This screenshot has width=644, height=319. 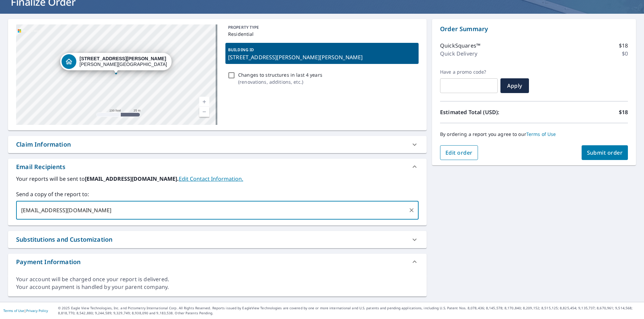 I want to click on span: Submit order, so click(x=605, y=153).